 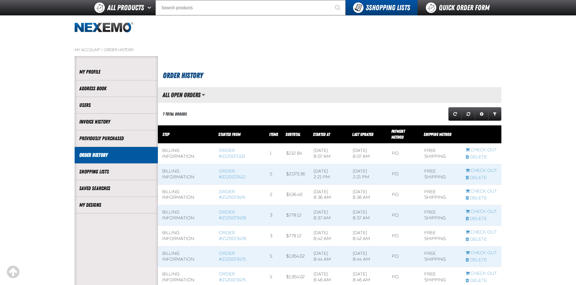 I want to click on a: Home, so click(x=104, y=27).